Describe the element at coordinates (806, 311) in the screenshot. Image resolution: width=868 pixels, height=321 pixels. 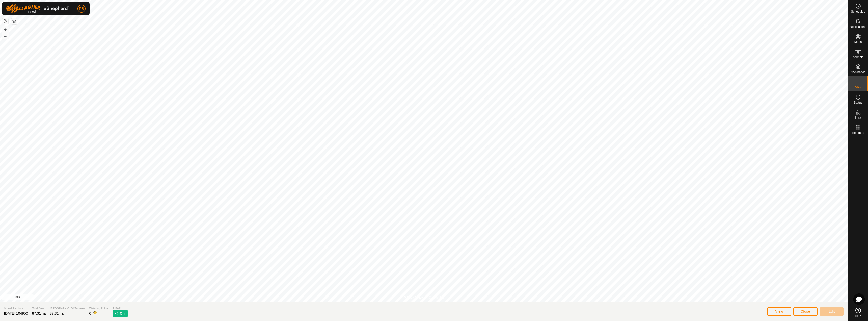
I see `button: Close` at that location.